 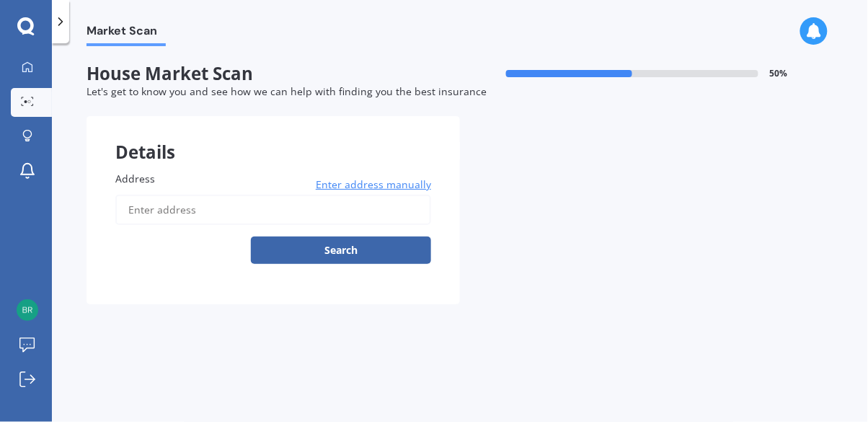 I want to click on span: 50 %, so click(x=779, y=73).